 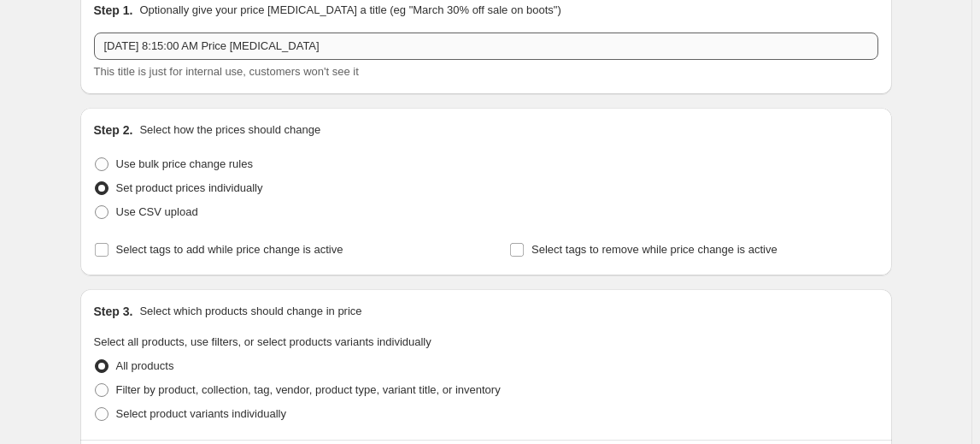 What do you see at coordinates (251, 311) in the screenshot?
I see `p: Select which products should change in price` at bounding box center [251, 311].